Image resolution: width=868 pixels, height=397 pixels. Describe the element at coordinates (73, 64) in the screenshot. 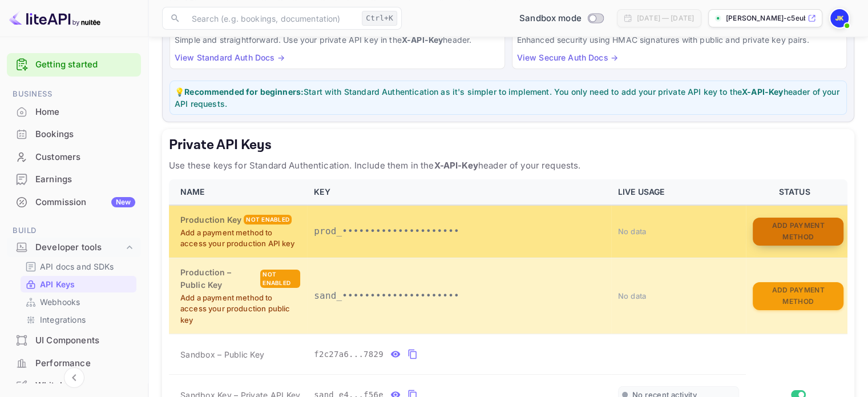

I see `div: Getting started` at that location.